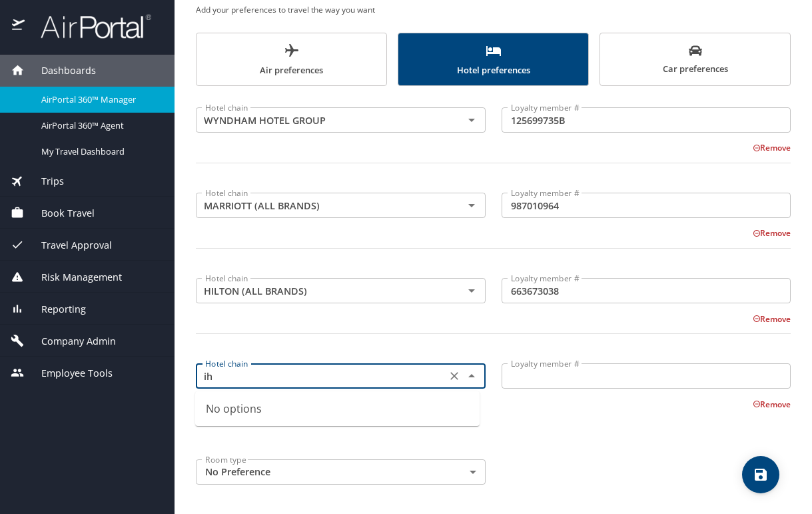  What do you see at coordinates (59, 213) in the screenshot?
I see `span: Book Travel` at bounding box center [59, 213].